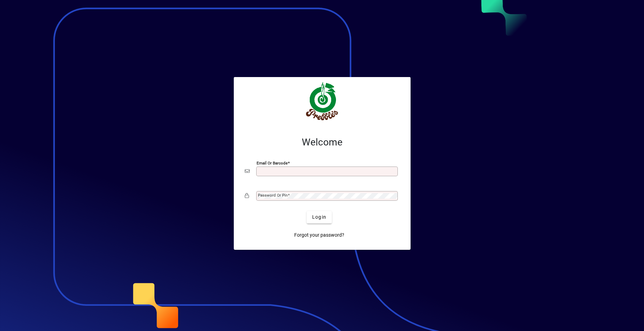 The height and width of the screenshot is (331, 644). I want to click on mat-label: Password or Pin, so click(273, 195).